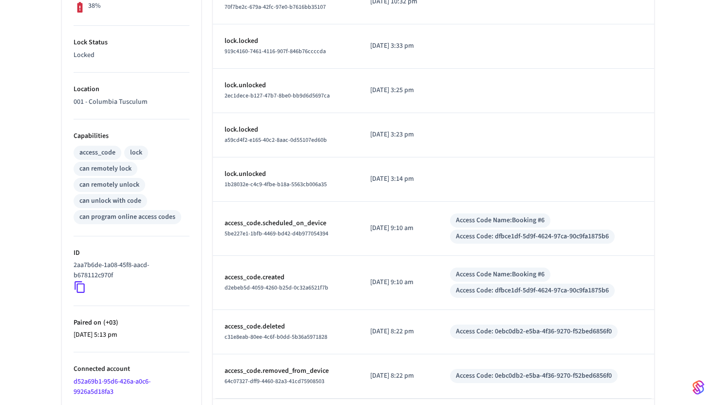 The height and width of the screenshot is (405, 716). What do you see at coordinates (285, 371) in the screenshot?
I see `p: access_code.removed_from_device` at bounding box center [285, 371].